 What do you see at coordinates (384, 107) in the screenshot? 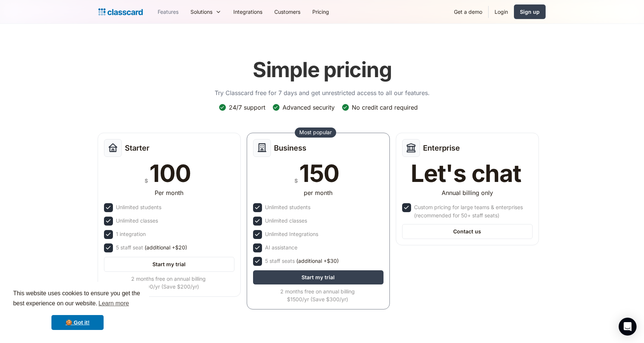
I see `div: No credit card required` at bounding box center [384, 107].